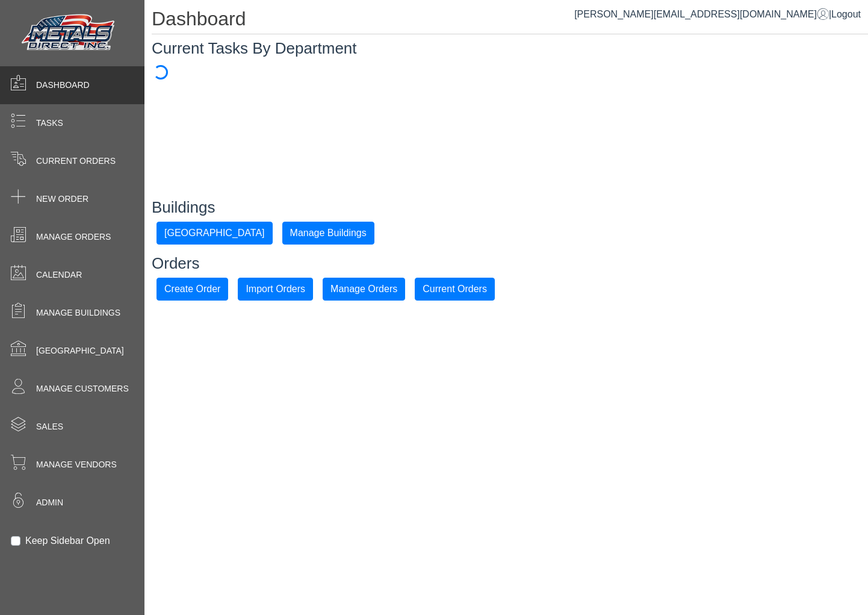 The width and height of the screenshot is (868, 615). I want to click on button: Current Orders, so click(454, 289).